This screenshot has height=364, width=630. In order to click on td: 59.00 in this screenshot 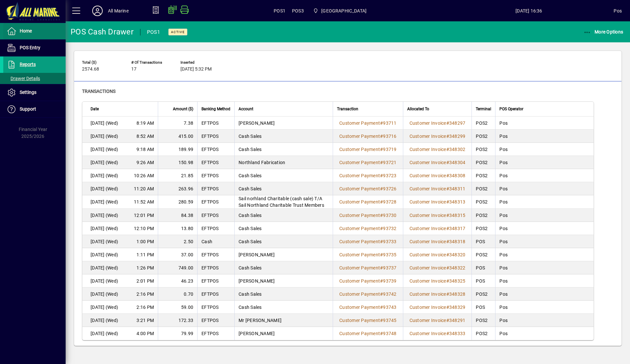, I will do `click(178, 307)`.